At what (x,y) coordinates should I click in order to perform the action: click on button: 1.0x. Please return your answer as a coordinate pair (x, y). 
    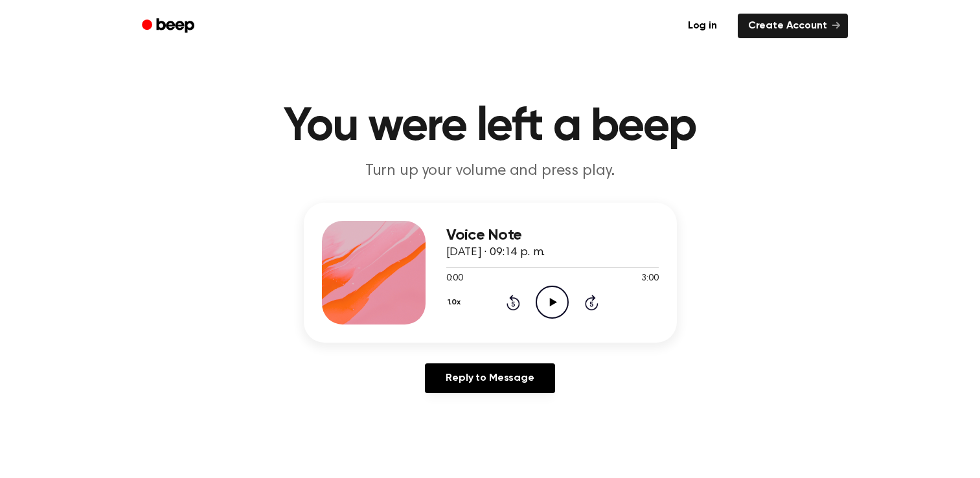
    Looking at the image, I should click on (456, 302).